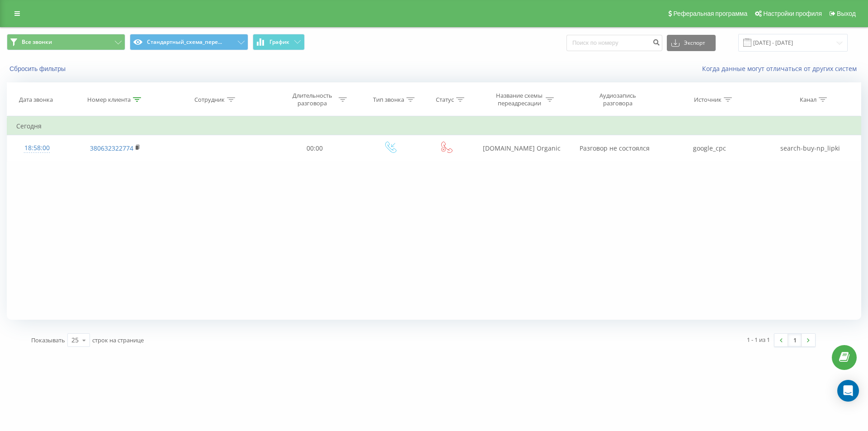  I want to click on span: Показывать, so click(48, 340).